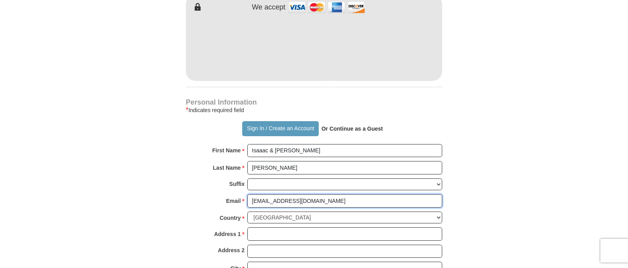 The width and height of the screenshot is (628, 268). I want to click on strong: First Name, so click(226, 150).